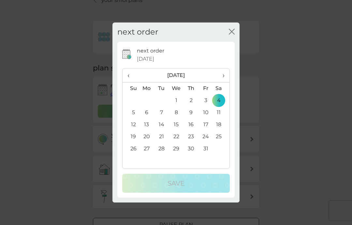  I want to click on td: 24, so click(206, 137).